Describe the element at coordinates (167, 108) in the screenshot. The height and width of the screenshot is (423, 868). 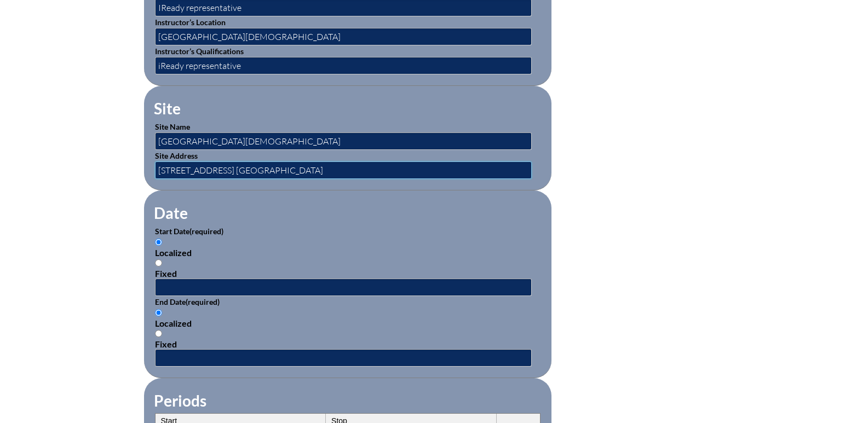
I see `legend: Site` at that location.